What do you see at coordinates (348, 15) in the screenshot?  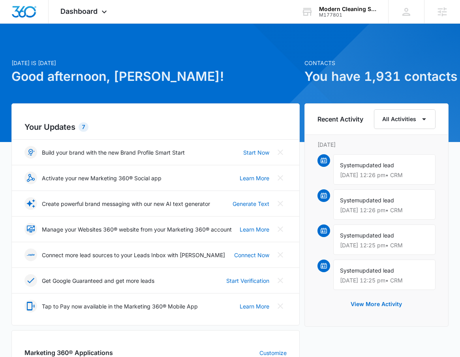 I see `div: account id` at bounding box center [348, 15].